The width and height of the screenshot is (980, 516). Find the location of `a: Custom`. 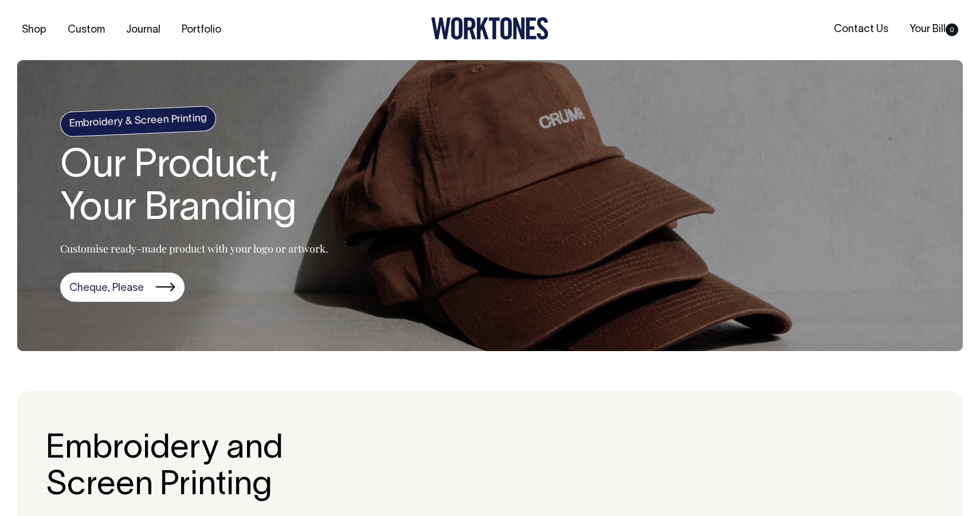

a: Custom is located at coordinates (86, 30).